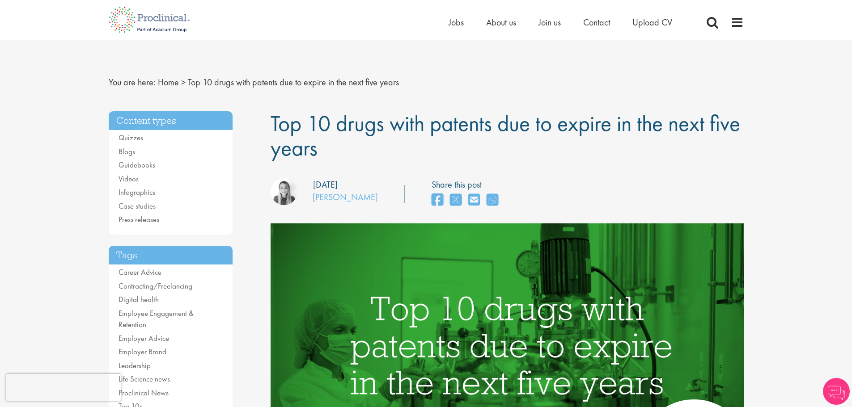 The width and height of the screenshot is (852, 407). Describe the element at coordinates (652, 22) in the screenshot. I see `span: Upload CV` at that location.